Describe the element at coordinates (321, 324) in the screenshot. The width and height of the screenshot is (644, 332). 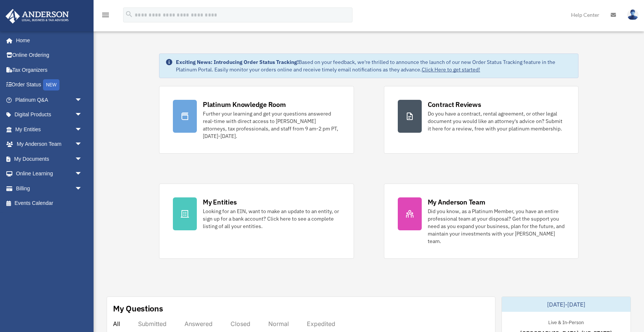
I see `div: Expedited` at that location.